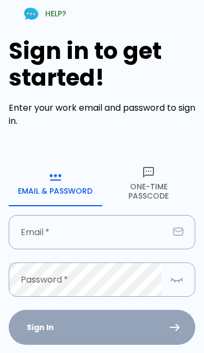 The width and height of the screenshot is (204, 353). I want to click on button: One-Time Passcode, so click(149, 183).